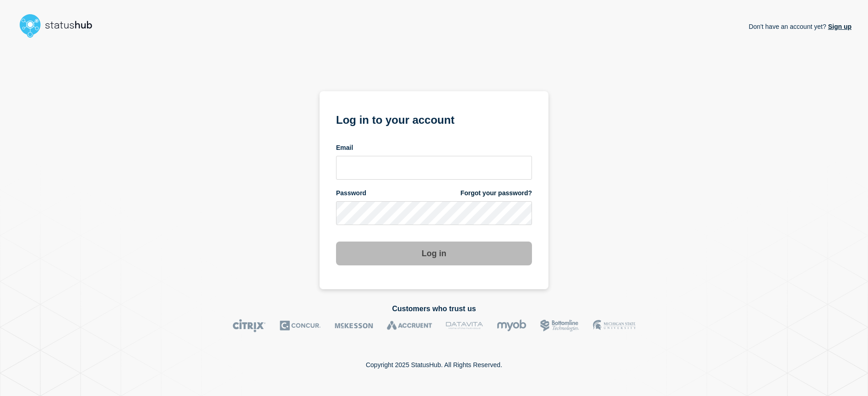  Describe the element at coordinates (354, 325) in the screenshot. I see `img: McKesson logo` at that location.